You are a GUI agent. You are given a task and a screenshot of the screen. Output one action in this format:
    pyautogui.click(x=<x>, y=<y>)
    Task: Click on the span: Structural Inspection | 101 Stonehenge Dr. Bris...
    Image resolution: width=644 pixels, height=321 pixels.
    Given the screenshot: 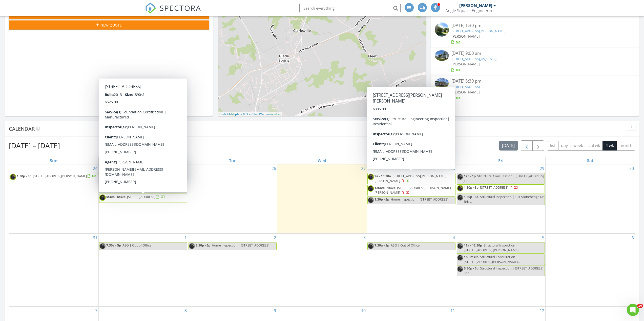 What is the action you would take?
    pyautogui.click(x=504, y=199)
    